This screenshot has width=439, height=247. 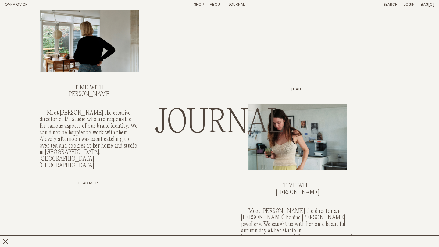 I want to click on img: TIME WITH, MAEVE WOODHOUSE, so click(x=297, y=137).